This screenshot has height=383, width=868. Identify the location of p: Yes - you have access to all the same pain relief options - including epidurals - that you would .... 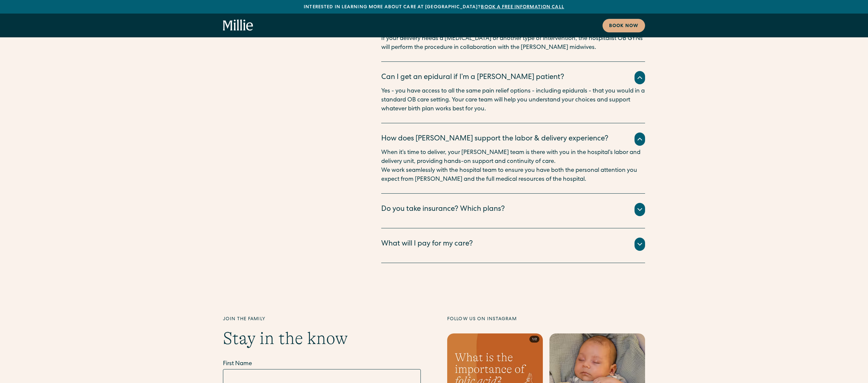
(513, 100).